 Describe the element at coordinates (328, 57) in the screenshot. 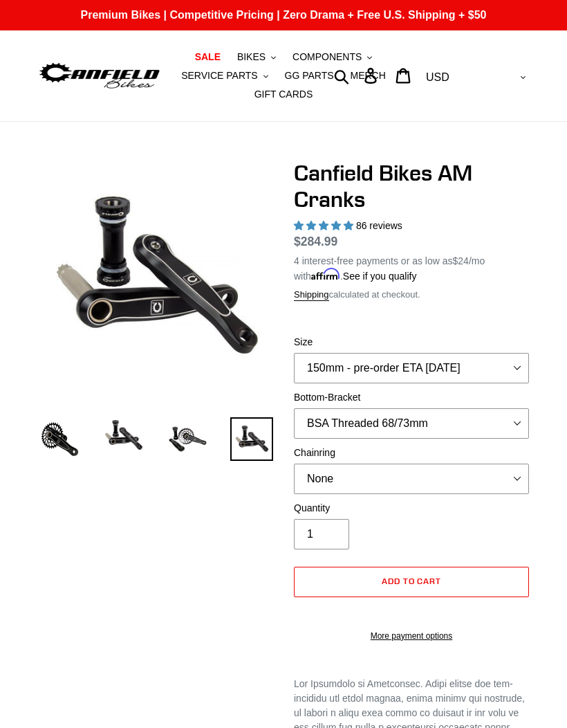

I see `span: COMPONENTS` at that location.